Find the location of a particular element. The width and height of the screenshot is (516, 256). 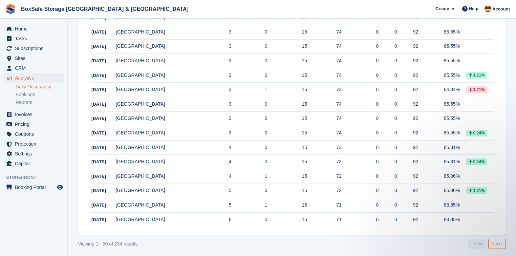

img: stora-icon-8386f47178a22dfd0bd8f6a31ec36ba5ce8667c1dd55bd0f319d3a0aa187defe.svg is located at coordinates (10, 9).